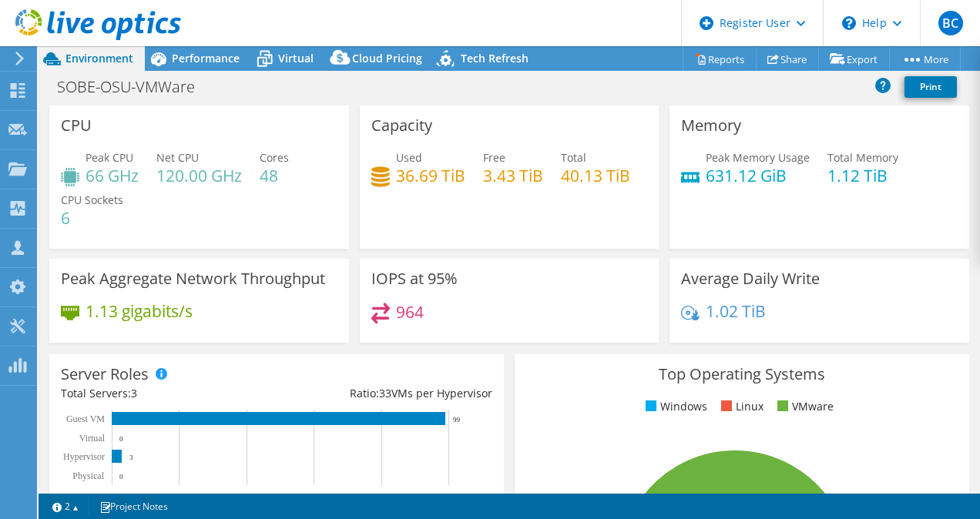 This screenshot has width=980, height=519. What do you see at coordinates (930, 87) in the screenshot?
I see `a: Print` at bounding box center [930, 87].